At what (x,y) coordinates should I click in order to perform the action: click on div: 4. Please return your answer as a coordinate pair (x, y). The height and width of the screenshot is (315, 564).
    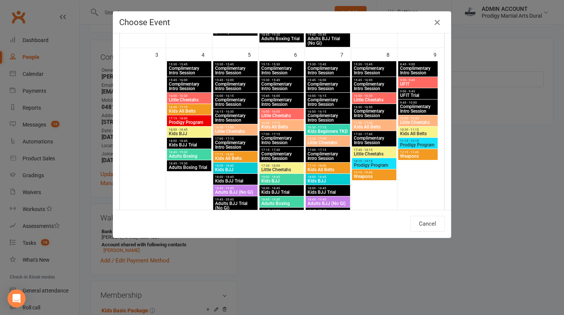
    Looking at the image, I should click on (207, 54).